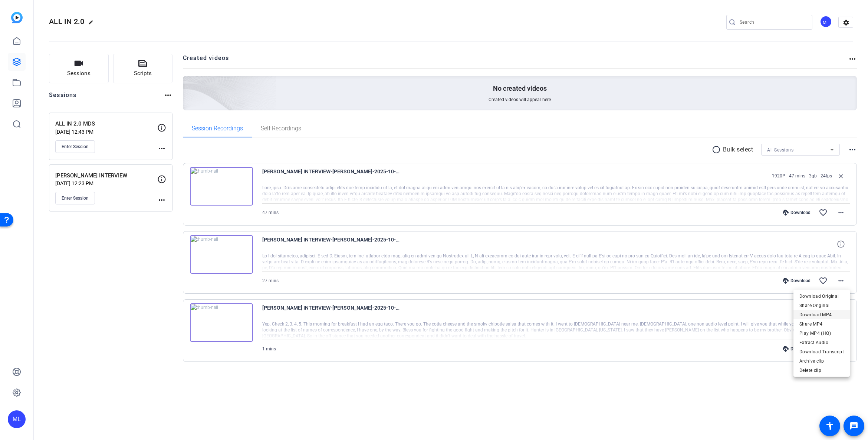 This screenshot has height=440, width=868. What do you see at coordinates (822, 297) in the screenshot?
I see `span: Download Original` at bounding box center [822, 297].